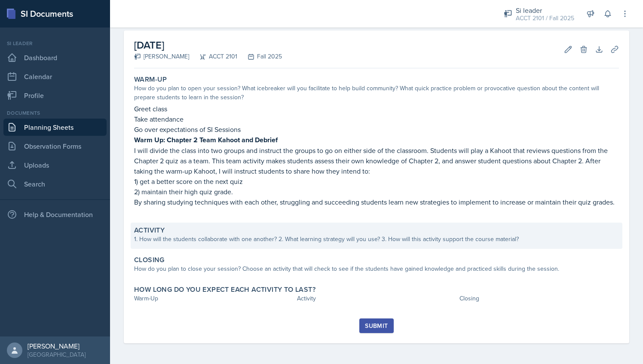 The image size is (643, 364). I want to click on a: Uploads, so click(55, 165).